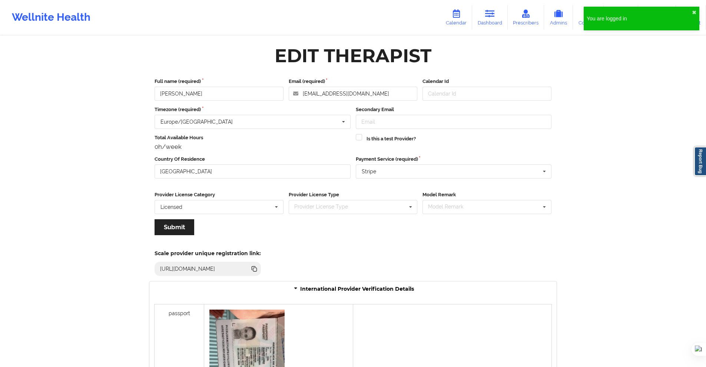 The width and height of the screenshot is (706, 367). Describe the element at coordinates (639, 19) in the screenshot. I see `div: You are logged in` at that location.